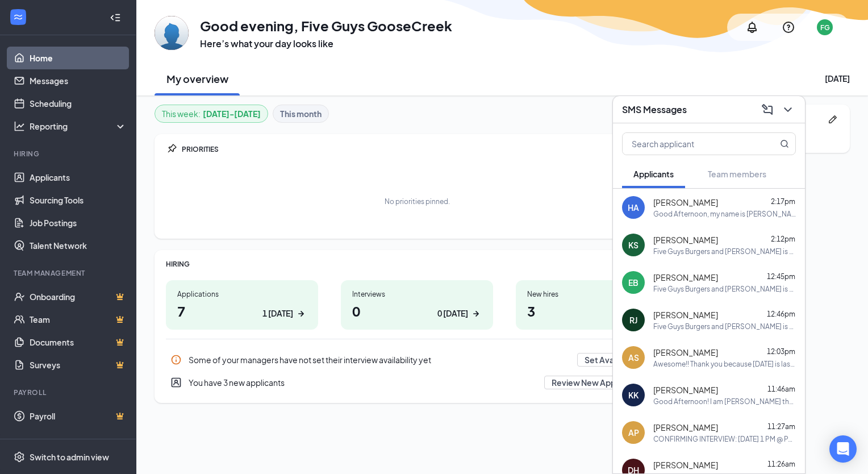 This screenshot has height=474, width=868. What do you see at coordinates (78, 320) in the screenshot?
I see `a: TeamCrown` at bounding box center [78, 320].